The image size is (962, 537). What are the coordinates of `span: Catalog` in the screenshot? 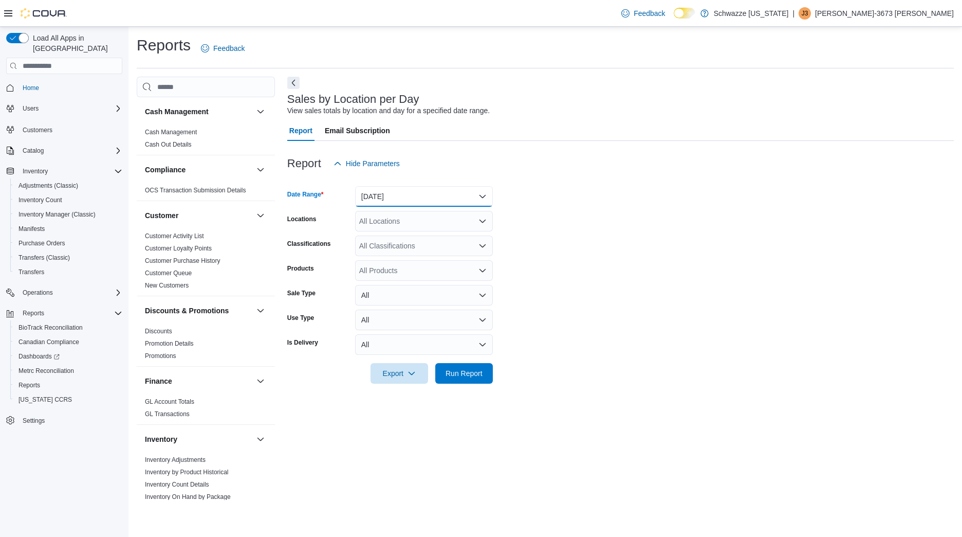 It's located at (70, 151).